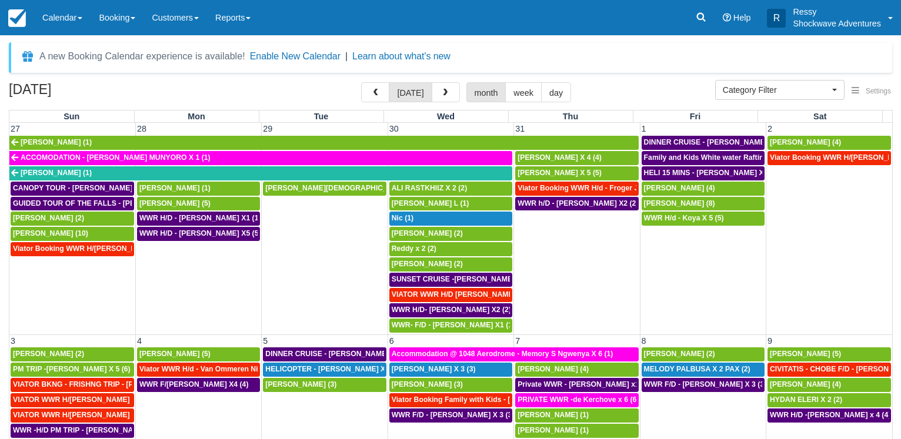 This screenshot has width=901, height=439. What do you see at coordinates (697, 369) in the screenshot?
I see `span: MELODY PALBUSA X 2 PAX (2)` at bounding box center [697, 369].